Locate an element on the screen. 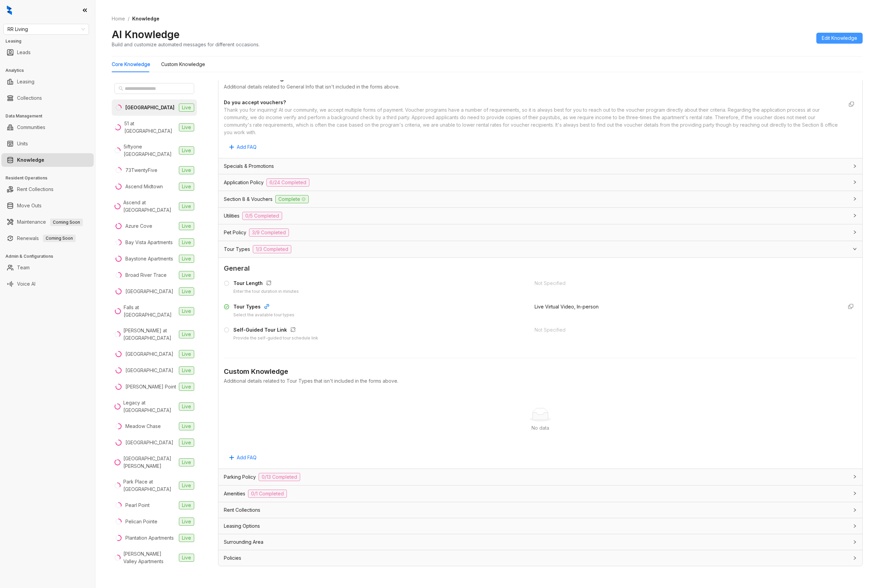 This screenshot has width=879, height=588. div: Build and customize automated messages for different occasions. is located at coordinates (186, 45).